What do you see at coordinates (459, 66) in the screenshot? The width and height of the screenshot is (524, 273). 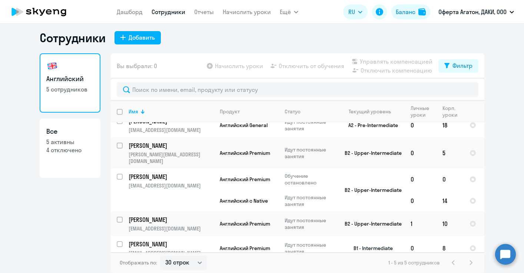 I see `button: Фильтр` at bounding box center [459, 66].